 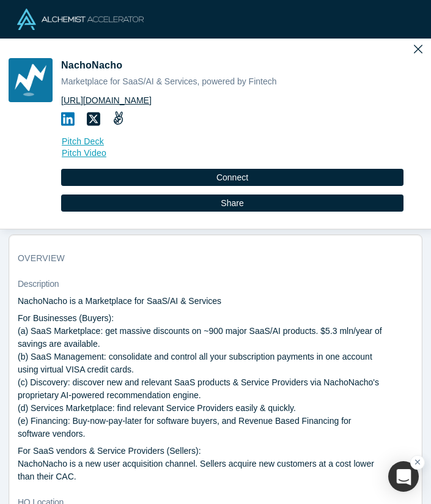 I want to click on button: Share, so click(x=232, y=203).